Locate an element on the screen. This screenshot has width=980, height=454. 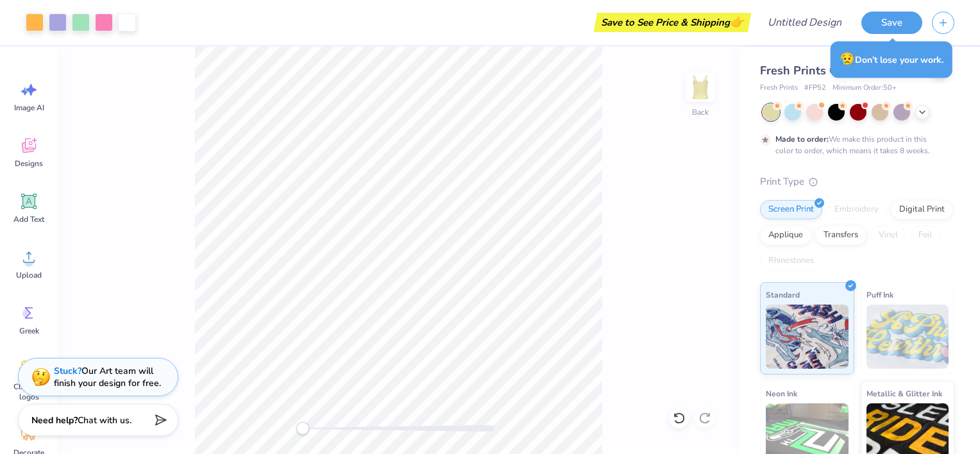
div: Foil is located at coordinates (925, 235).